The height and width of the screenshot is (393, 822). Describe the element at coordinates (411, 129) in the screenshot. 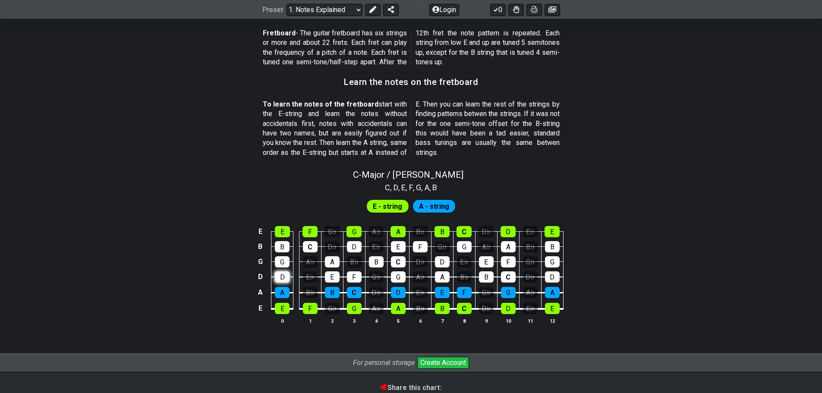

I see `p: start with the E-string and learn the notes without accidentals first, notes with accidentals can...` at that location.